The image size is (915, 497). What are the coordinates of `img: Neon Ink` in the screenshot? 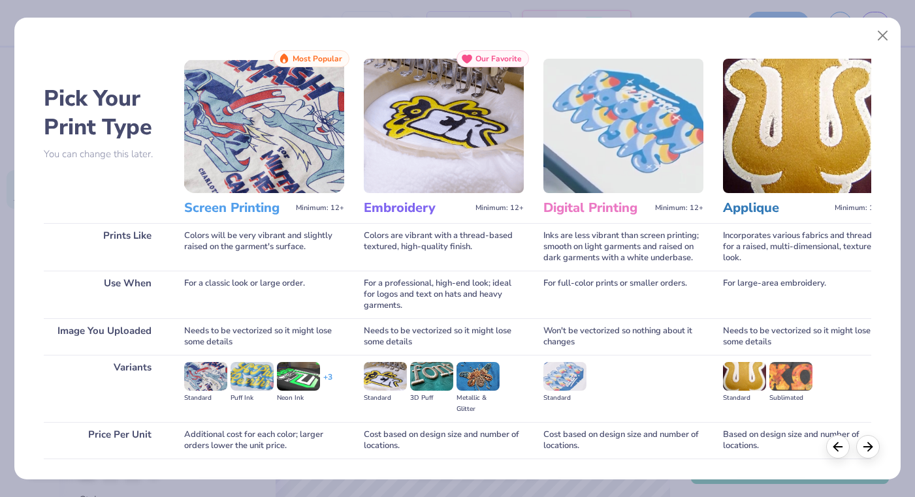 It's located at (298, 377).